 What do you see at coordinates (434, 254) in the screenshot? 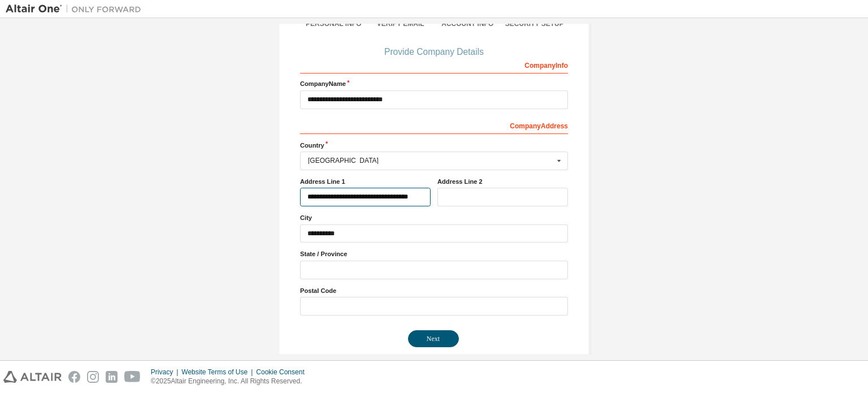
I see `label: State / Province` at bounding box center [434, 254].